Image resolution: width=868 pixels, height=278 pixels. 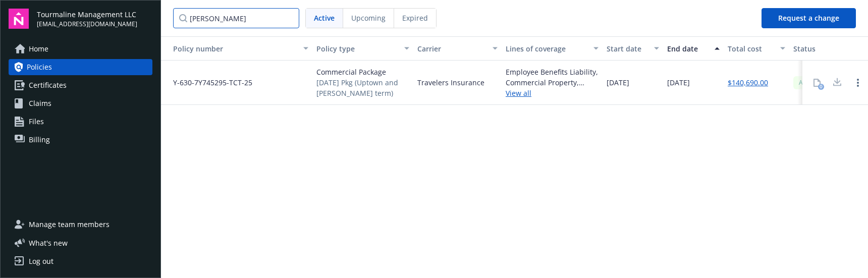 What do you see at coordinates (80, 85) in the screenshot?
I see `a: Certificates` at bounding box center [80, 85].